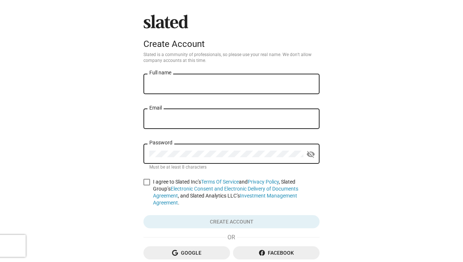 This screenshot has height=262, width=463. Describe the element at coordinates (231, 44) in the screenshot. I see `div: Create Account` at that location.